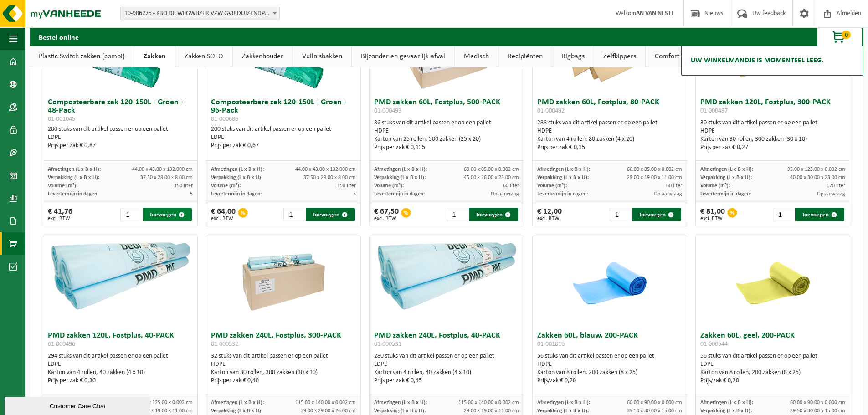  I want to click on div: Prijs per zak € 0,30, so click(121, 381).